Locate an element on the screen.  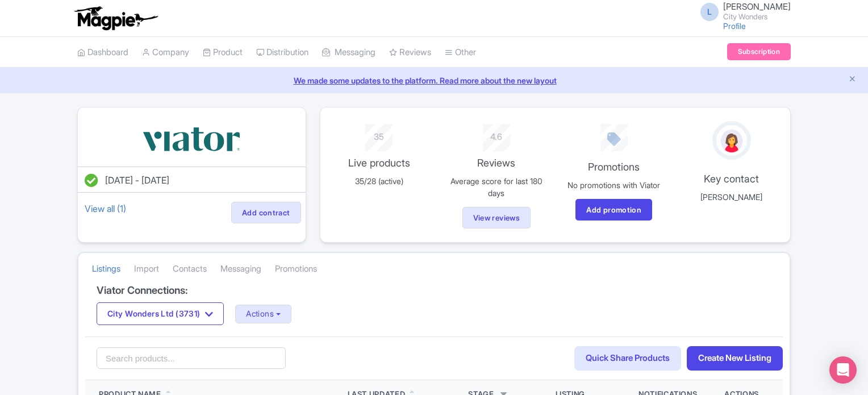
a: Dashboard is located at coordinates (103, 53).